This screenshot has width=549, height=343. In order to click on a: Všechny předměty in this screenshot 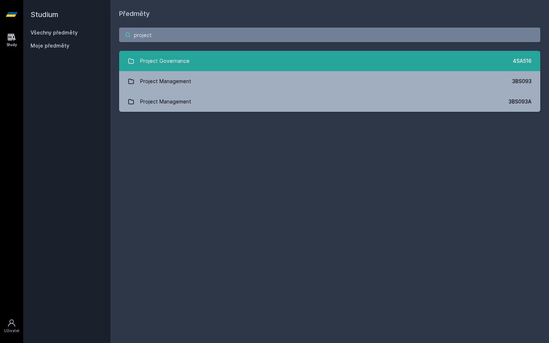, I will do `click(54, 32)`.